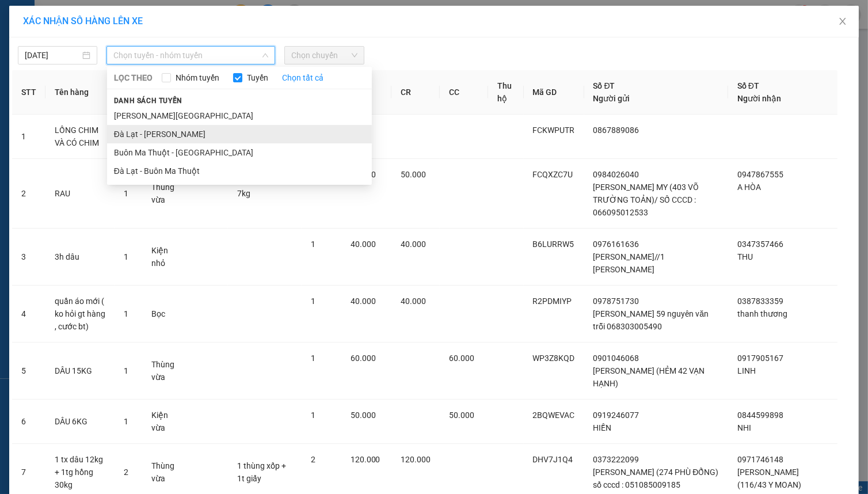  What do you see at coordinates (80, 422) in the screenshot?
I see `td: DÂU 6KG` at bounding box center [80, 422].